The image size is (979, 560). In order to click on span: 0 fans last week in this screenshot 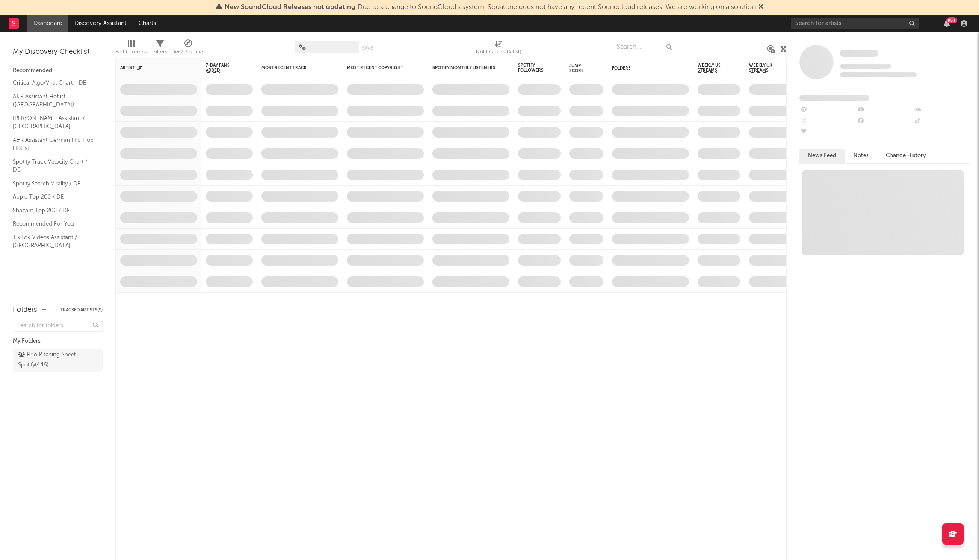, I will do `click(878, 75)`.